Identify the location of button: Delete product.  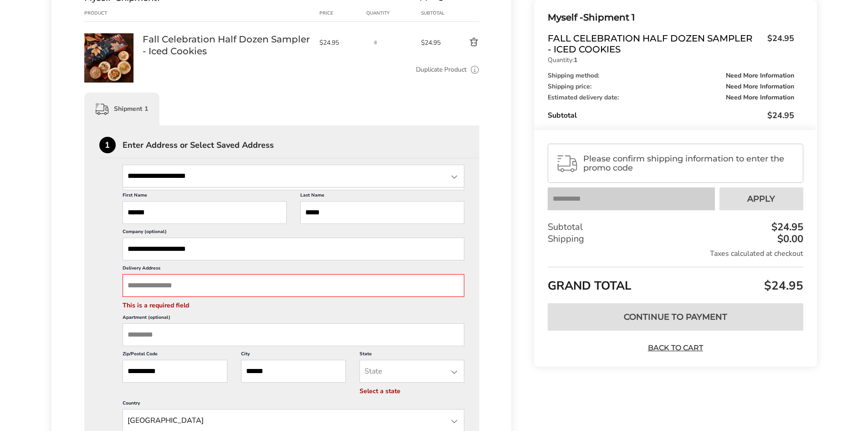
(464, 42).